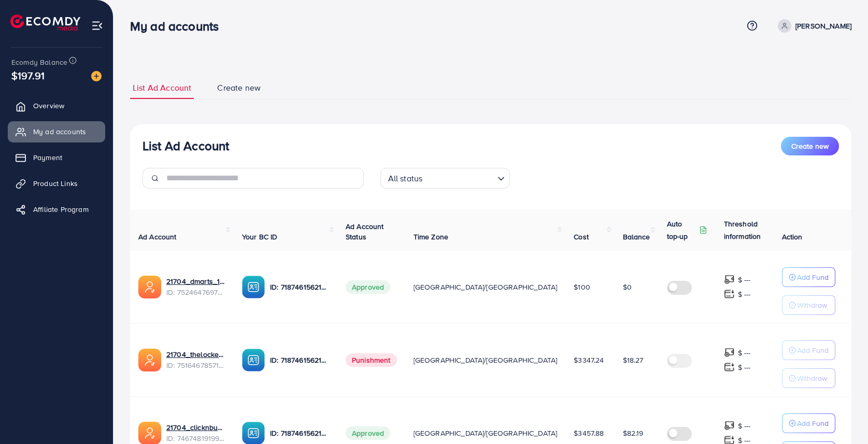 This screenshot has height=444, width=868. I want to click on span: All status, so click(405, 178).